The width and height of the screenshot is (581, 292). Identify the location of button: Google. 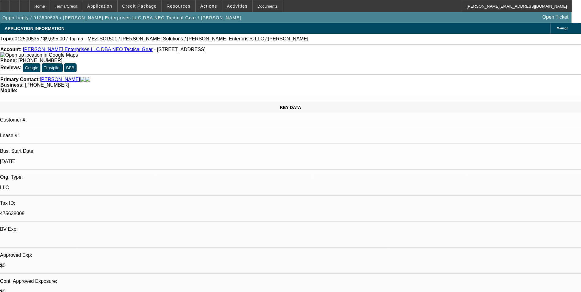
(32, 68).